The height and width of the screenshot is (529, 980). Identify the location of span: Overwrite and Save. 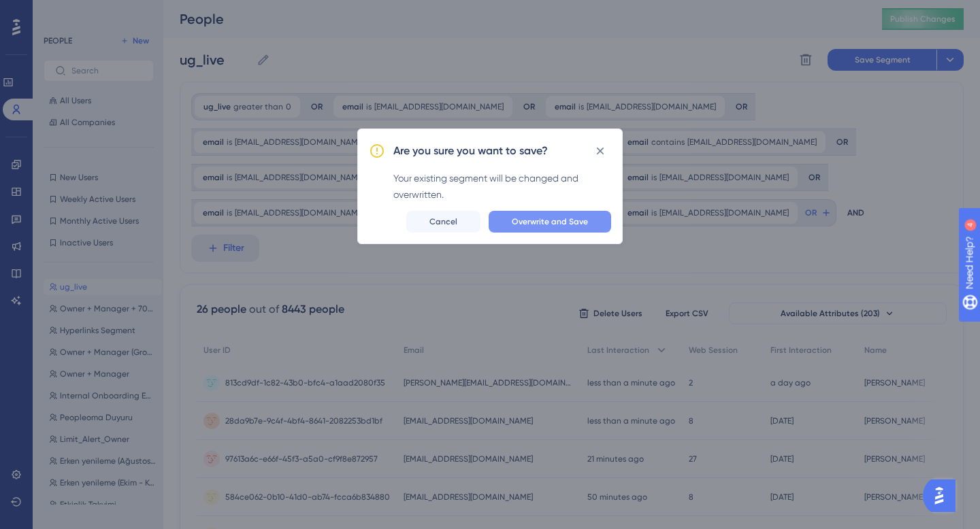
(550, 222).